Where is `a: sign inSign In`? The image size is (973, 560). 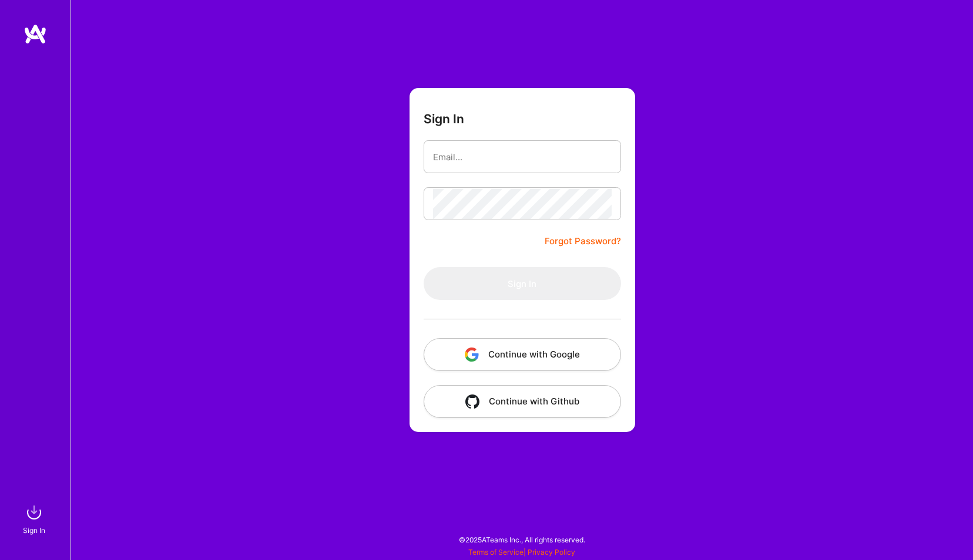 a: sign inSign In is located at coordinates (35, 518).